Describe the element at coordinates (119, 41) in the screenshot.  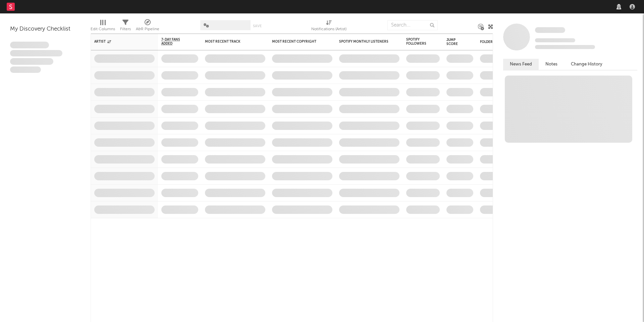
I see `div: Artist` at that location.